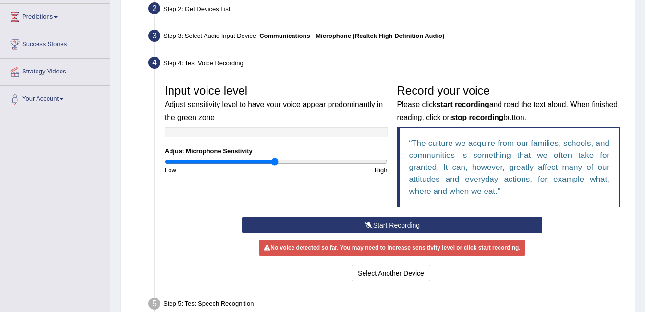 This screenshot has height=312, width=645. What do you see at coordinates (477, 117) in the screenshot?
I see `b: stop recording` at bounding box center [477, 117].